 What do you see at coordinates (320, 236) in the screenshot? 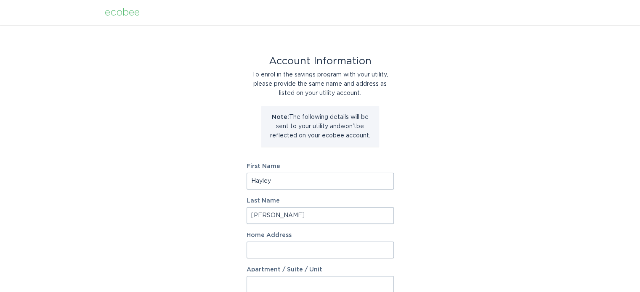
I see `label: Home Address` at bounding box center [320, 236].